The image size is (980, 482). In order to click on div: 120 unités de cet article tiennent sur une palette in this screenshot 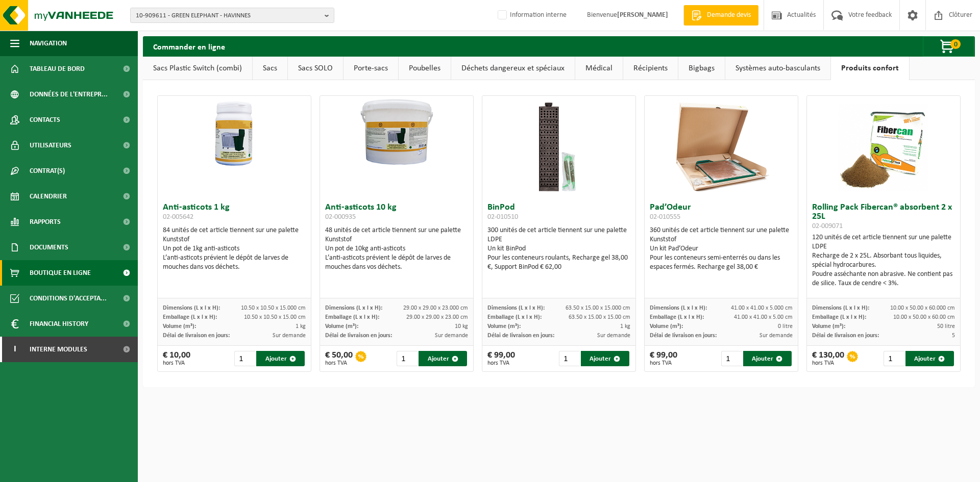, I will do `click(883, 260)`.